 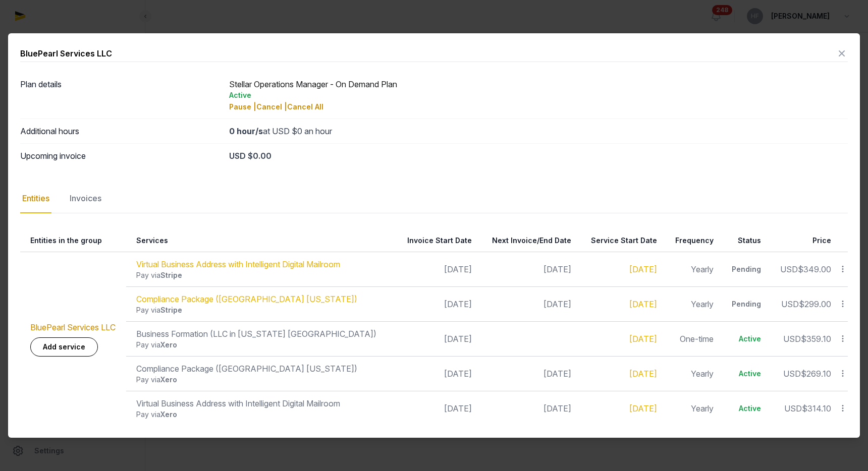 I want to click on div: BluePearl Services LLC, so click(x=66, y=54).